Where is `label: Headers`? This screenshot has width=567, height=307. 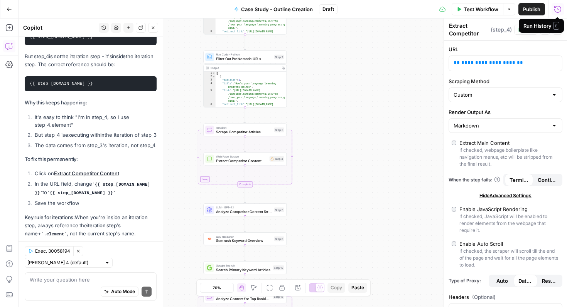 label: Headers is located at coordinates (505, 297).